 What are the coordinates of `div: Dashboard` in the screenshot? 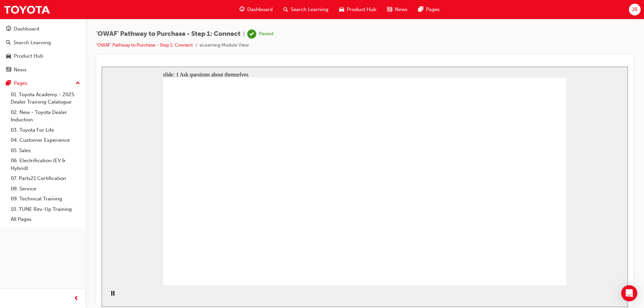 It's located at (27, 29).